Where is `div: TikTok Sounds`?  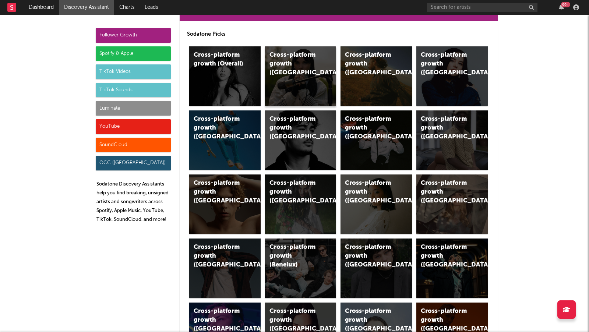 div: TikTok Sounds is located at coordinates (133, 90).